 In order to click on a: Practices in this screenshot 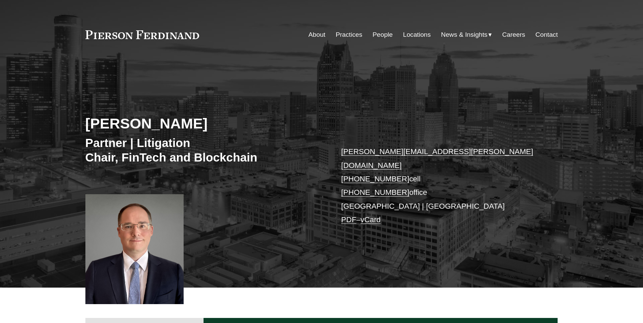, I will do `click(349, 35)`.